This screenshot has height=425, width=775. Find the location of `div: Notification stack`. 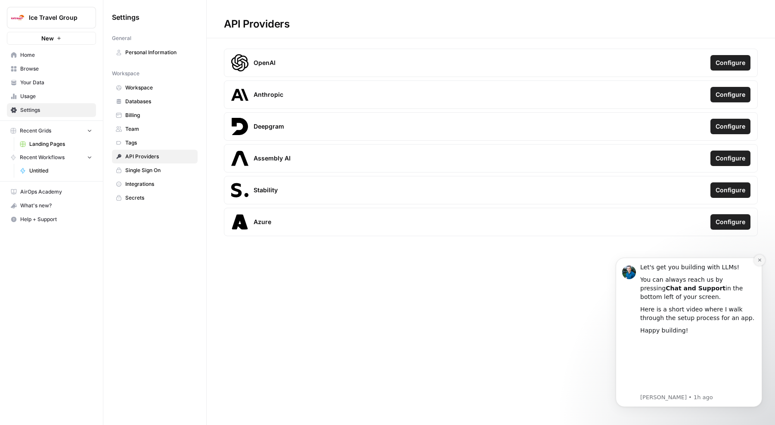

div: Notification stack is located at coordinates (86, 108).